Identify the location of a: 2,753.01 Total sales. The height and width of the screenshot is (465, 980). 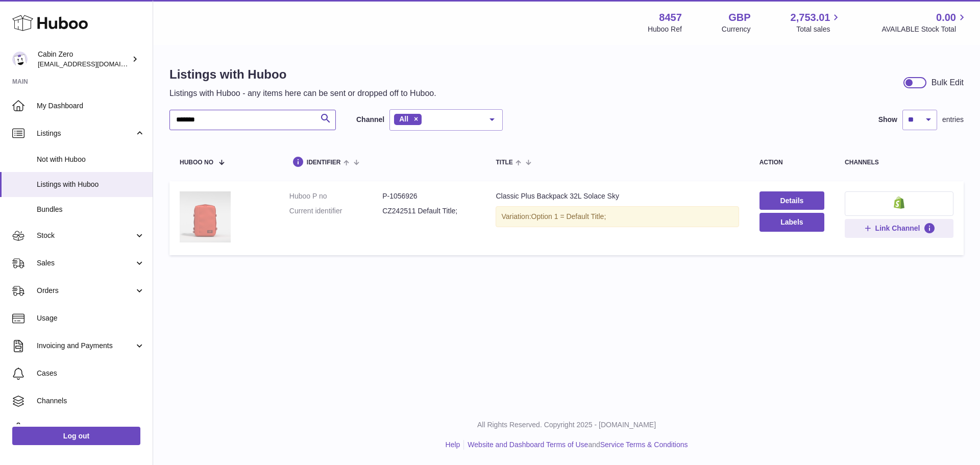
(816, 22).